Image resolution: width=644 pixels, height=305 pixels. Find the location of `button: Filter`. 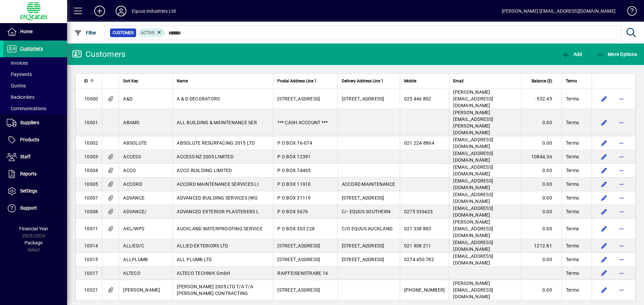

button: Filter is located at coordinates (85, 33).